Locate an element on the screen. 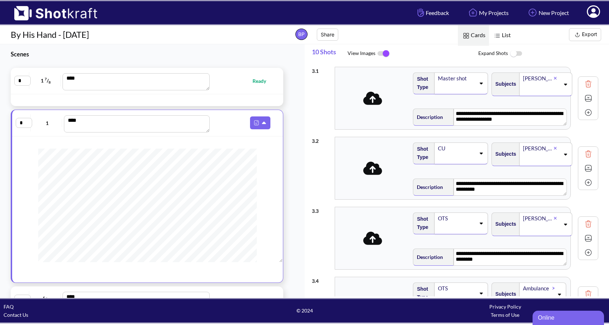 The height and width of the screenshot is (325, 609). span: 1 / is located at coordinates (46, 81).